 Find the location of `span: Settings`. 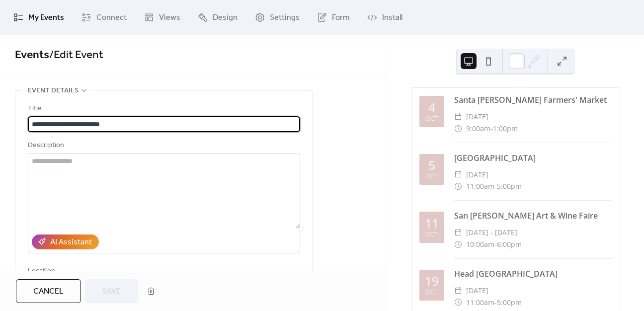

span: Settings is located at coordinates (285, 18).